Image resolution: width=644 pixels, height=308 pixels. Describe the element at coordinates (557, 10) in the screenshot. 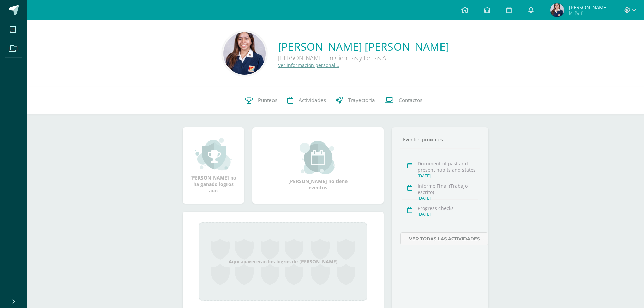

I see `img: 7149537406fec5d47b2fc25a05a92575.png` at that location.